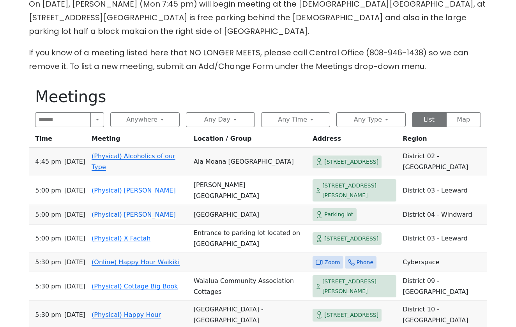  Describe the element at coordinates (443, 262) in the screenshot. I see `td: Cyberspace` at that location.